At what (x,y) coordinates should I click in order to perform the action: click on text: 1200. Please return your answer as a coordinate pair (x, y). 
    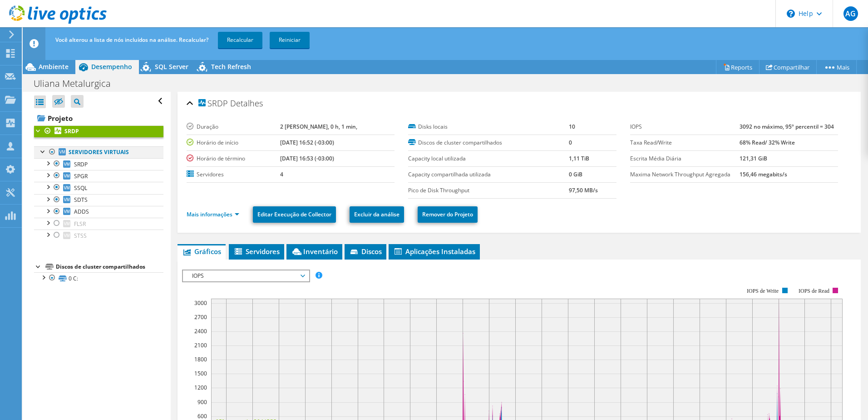
    Looking at the image, I should click on (201, 387).